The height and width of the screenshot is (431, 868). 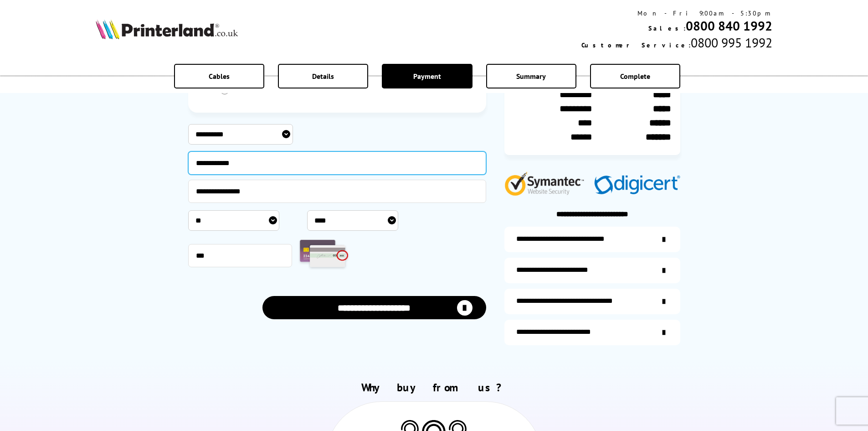 What do you see at coordinates (667, 29) in the screenshot?
I see `span: Sales:` at bounding box center [667, 29].